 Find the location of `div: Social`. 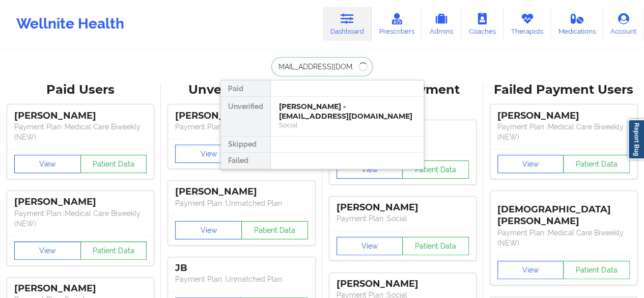

div: Social is located at coordinates (347, 124).